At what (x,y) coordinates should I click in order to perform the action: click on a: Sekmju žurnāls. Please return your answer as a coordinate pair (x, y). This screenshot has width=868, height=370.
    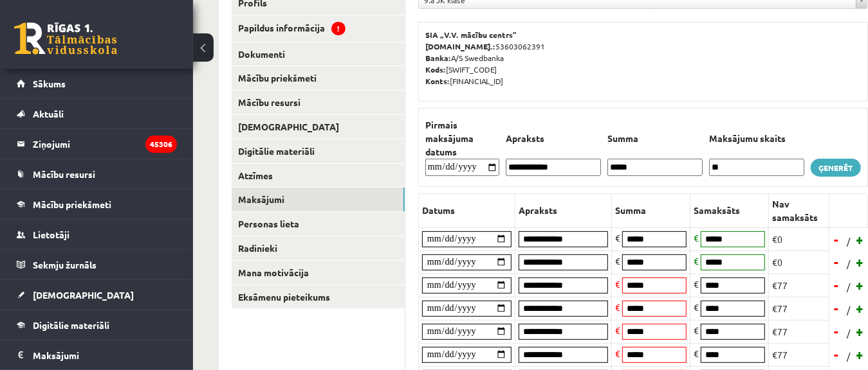
    Looking at the image, I should click on (97, 265).